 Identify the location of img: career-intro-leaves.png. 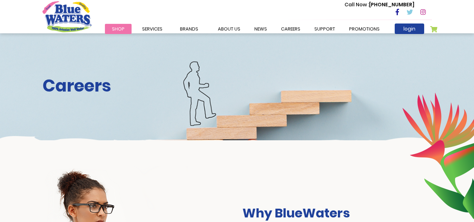
(438, 156).